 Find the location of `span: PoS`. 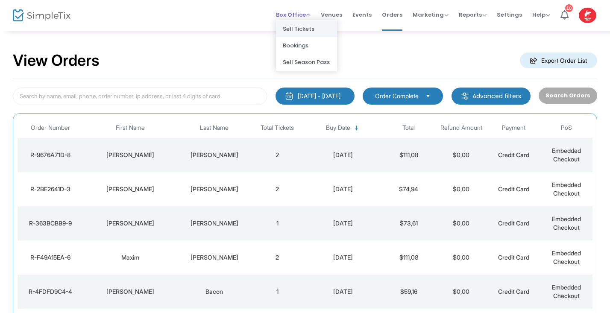

span: PoS is located at coordinates (566, 128).